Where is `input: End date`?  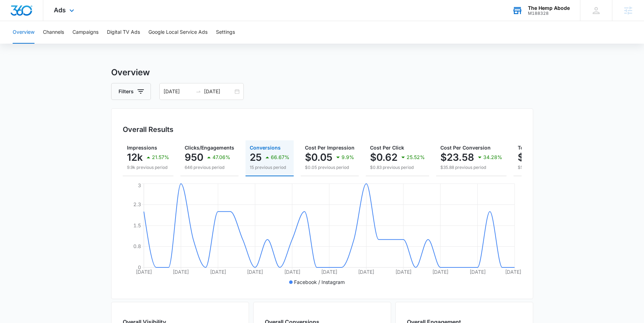
input: End date is located at coordinates (218, 91).